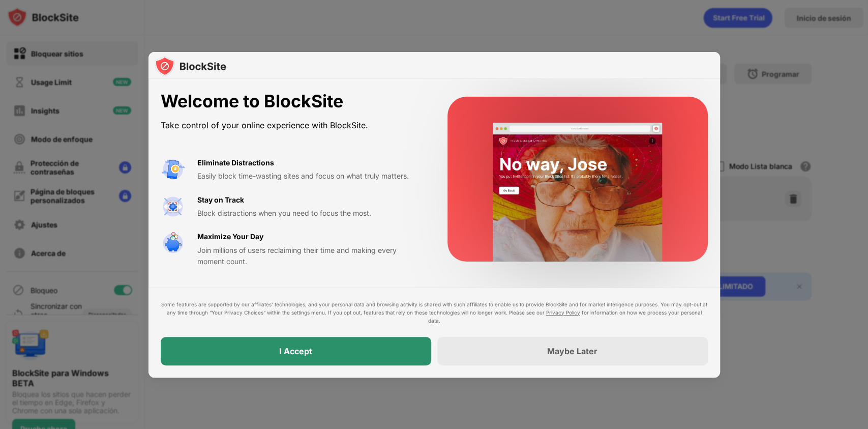  Describe the element at coordinates (235, 163) in the screenshot. I see `div: Eliminate Distractions` at that location.